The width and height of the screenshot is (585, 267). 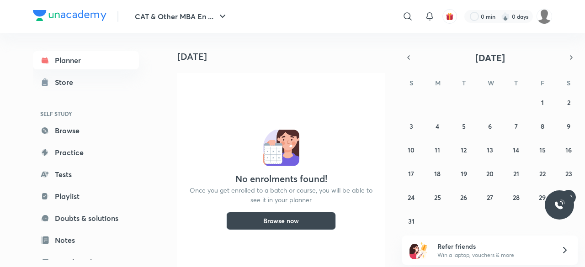 What do you see at coordinates (464, 174) in the screenshot?
I see `abbr: August 19, 2025` at bounding box center [464, 174].